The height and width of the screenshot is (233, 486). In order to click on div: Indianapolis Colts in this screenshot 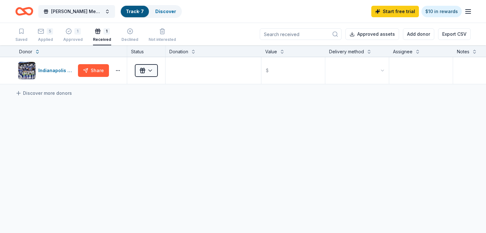, I will do `click(57, 71)`.